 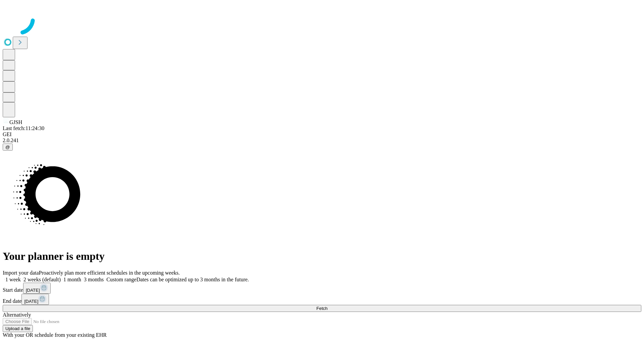 What do you see at coordinates (55, 335) in the screenshot?
I see `span: With your OR schedule from your existing EHR` at bounding box center [55, 335].